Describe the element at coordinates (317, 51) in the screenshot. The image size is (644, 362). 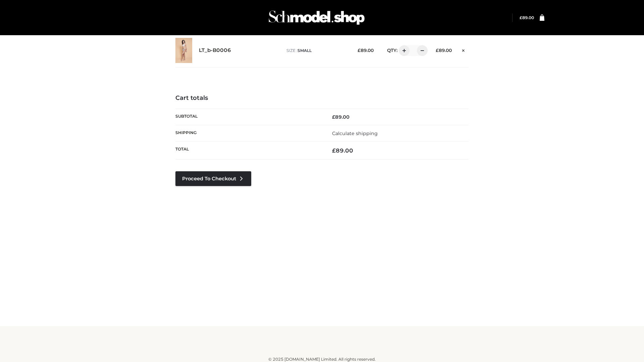
I see `p: size :` at that location.